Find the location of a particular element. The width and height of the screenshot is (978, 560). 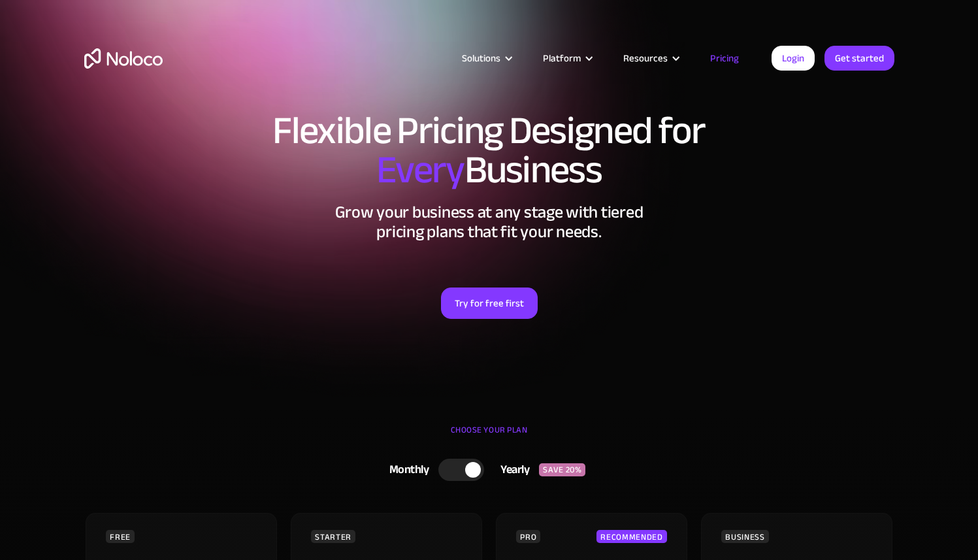

a: Pricing is located at coordinates (725, 58).